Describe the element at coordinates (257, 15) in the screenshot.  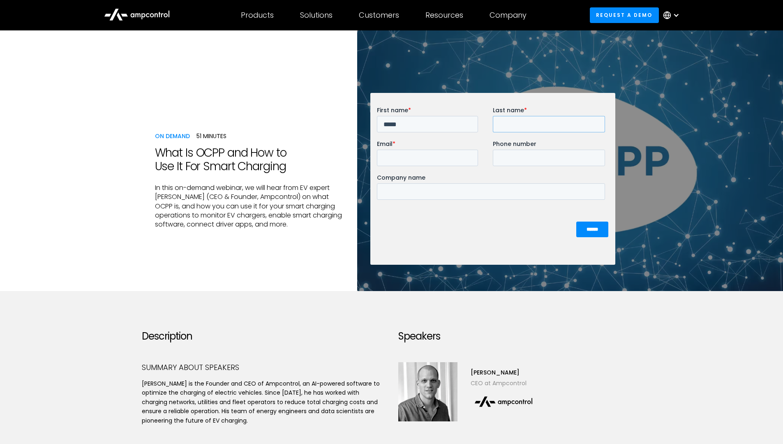
I see `div: Products` at that location.